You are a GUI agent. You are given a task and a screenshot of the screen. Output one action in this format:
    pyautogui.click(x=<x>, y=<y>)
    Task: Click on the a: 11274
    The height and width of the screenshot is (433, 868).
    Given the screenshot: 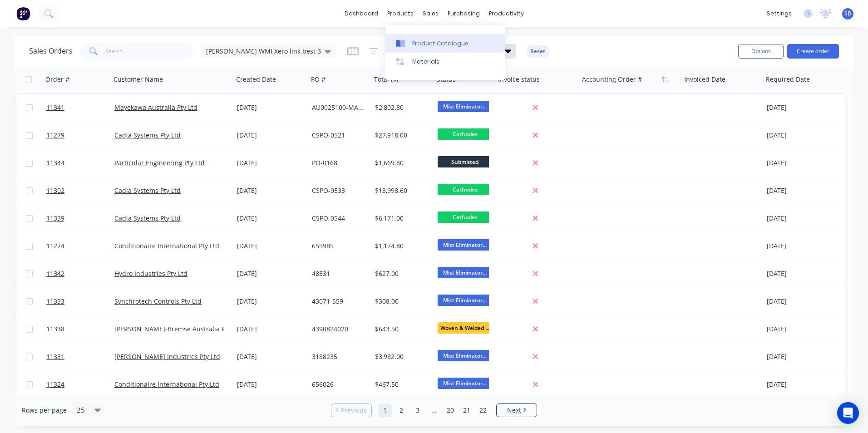 What is the action you would take?
    pyautogui.click(x=80, y=246)
    